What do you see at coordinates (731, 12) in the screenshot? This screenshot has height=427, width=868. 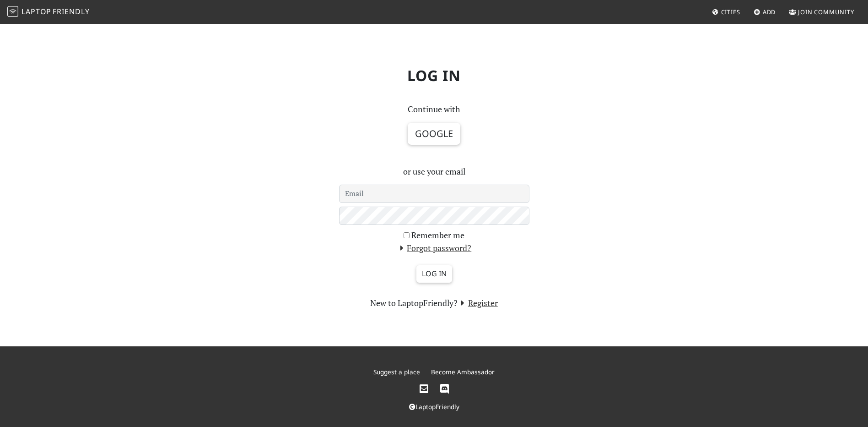 I see `span: Cities` at bounding box center [731, 12].